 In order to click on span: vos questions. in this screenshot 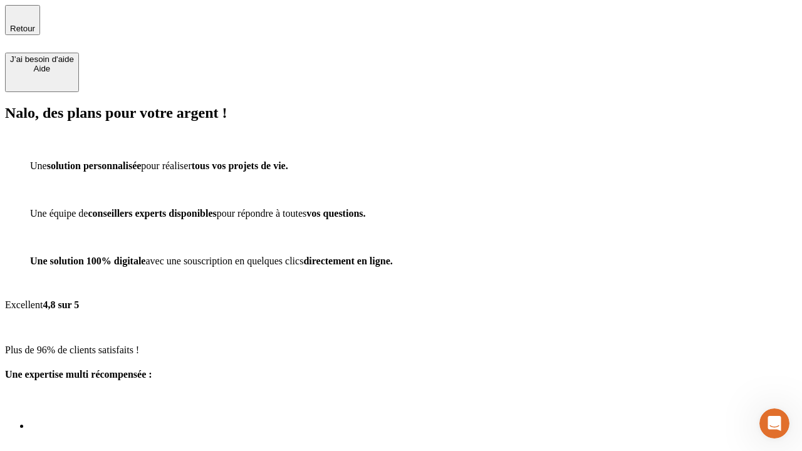, I will do `click(336, 213)`.